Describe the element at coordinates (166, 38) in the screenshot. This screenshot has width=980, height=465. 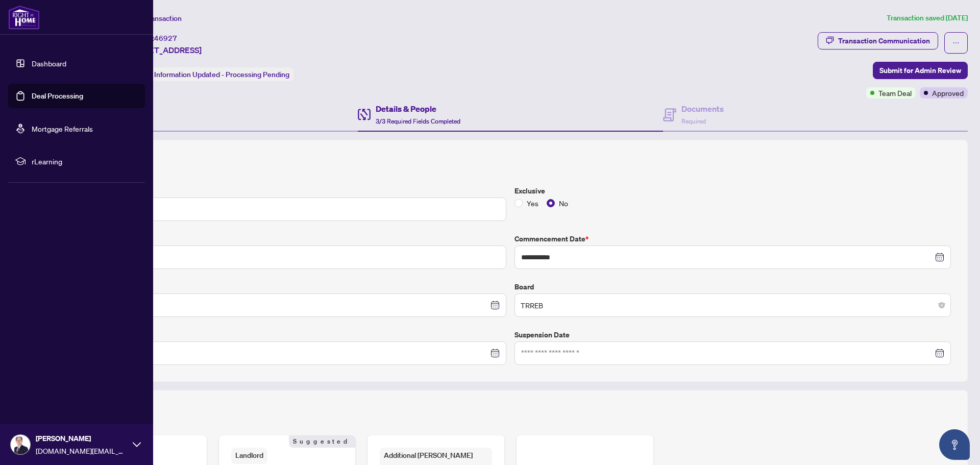
I see `span: 46927` at that location.